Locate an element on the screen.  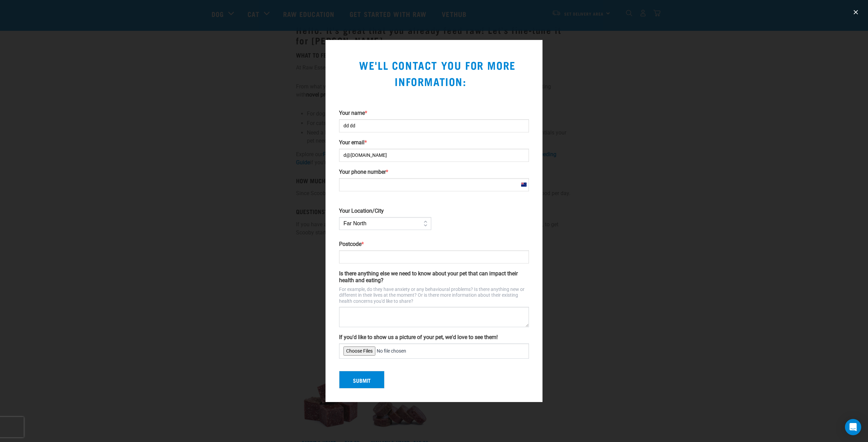
label: If you'd like to show us a picture of your pet, we'd love to see them! is located at coordinates (434, 338).